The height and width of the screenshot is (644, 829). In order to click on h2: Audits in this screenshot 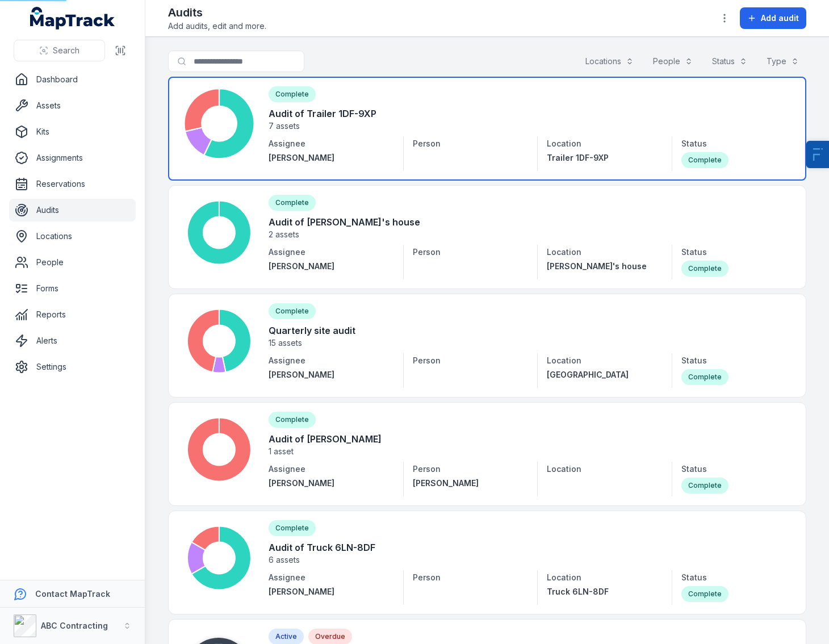, I will do `click(217, 12)`.